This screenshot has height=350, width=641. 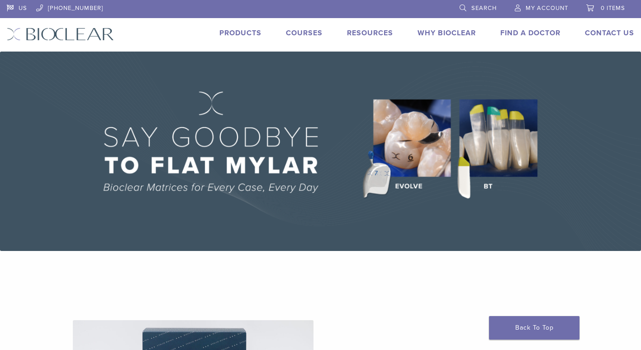 I want to click on a: Find A Doctor, so click(x=530, y=33).